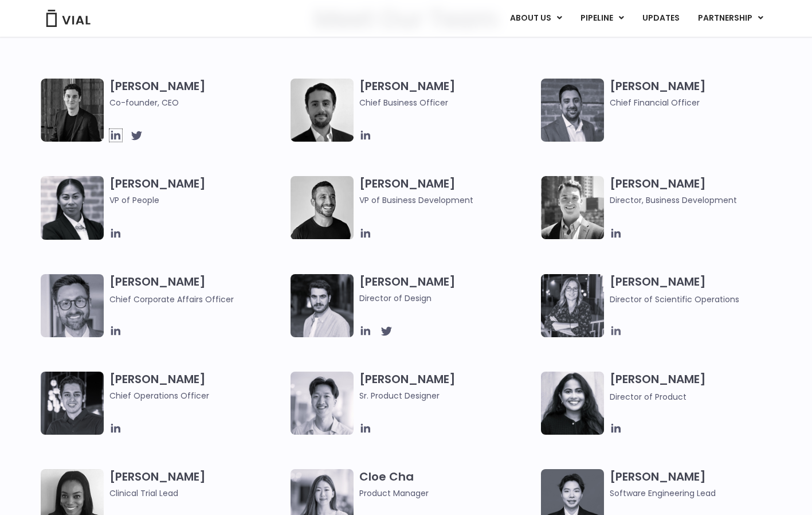  I want to click on img: Headshot of smiling woman named Sarah, so click(573, 306).